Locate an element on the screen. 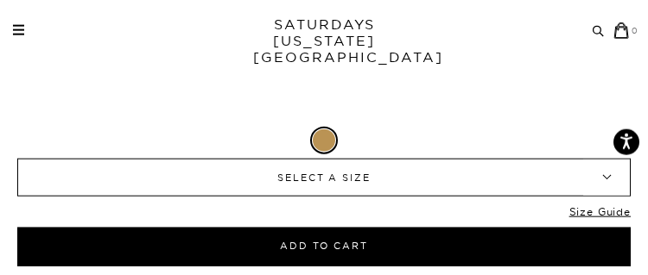 The width and height of the screenshot is (648, 275). span: SELECT A SIZE is located at coordinates (324, 178).